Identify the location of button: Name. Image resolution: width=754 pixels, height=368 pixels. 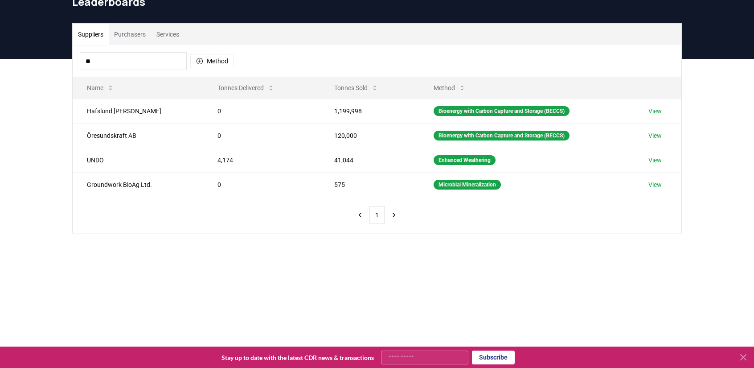
(100, 88).